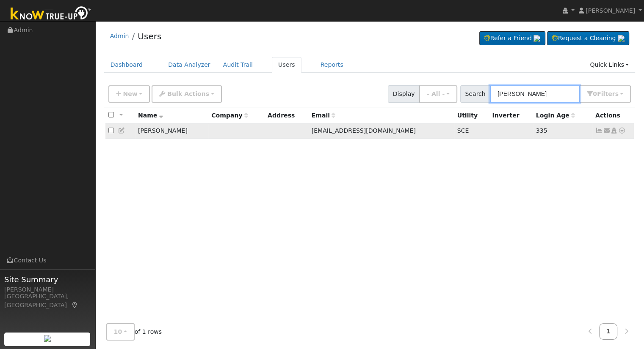 This screenshot has width=644, height=349. I want to click on button: 0Filters, so click(605, 94).